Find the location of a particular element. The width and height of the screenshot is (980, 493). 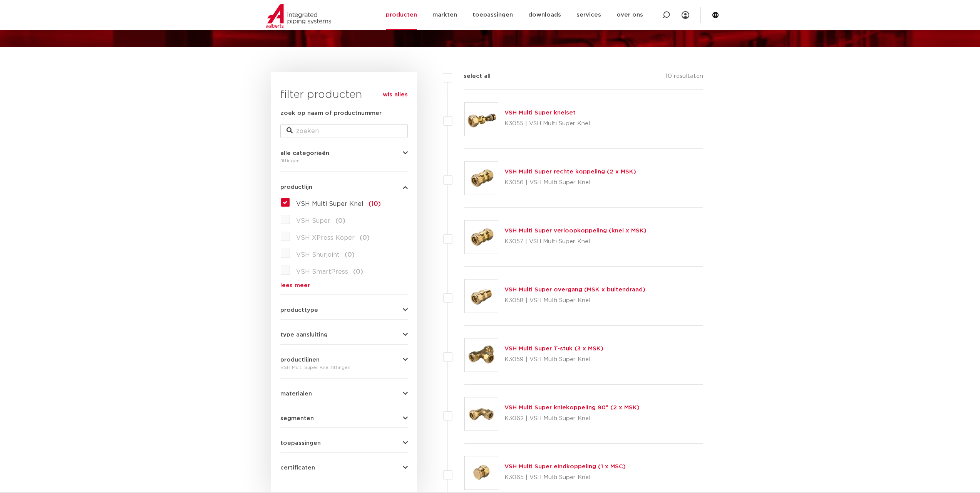

span: type aansluiting is located at coordinates (303, 334).